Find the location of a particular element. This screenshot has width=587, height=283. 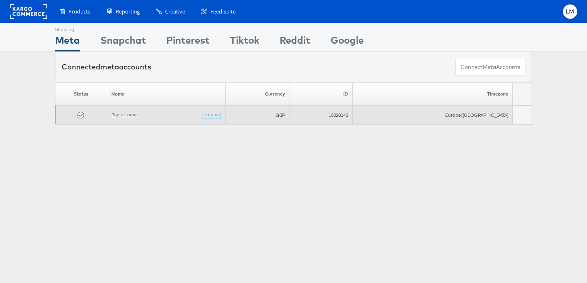

div: Google is located at coordinates (347, 42).